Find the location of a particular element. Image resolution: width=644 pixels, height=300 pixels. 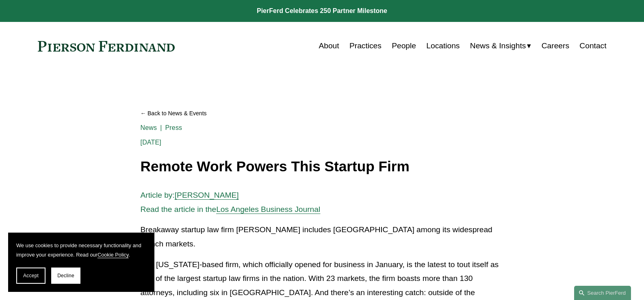

a: People is located at coordinates (404, 46).